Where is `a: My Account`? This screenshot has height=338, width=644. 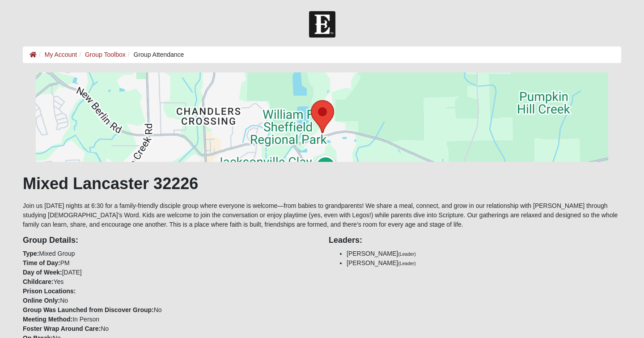
a: My Account is located at coordinates (61, 55).